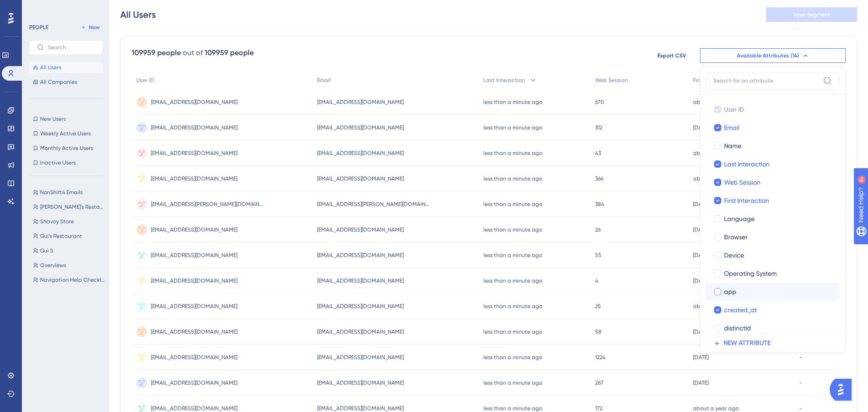 Image resolution: width=868 pixels, height=412 pixels. I want to click on span: First Interaction, so click(746, 201).